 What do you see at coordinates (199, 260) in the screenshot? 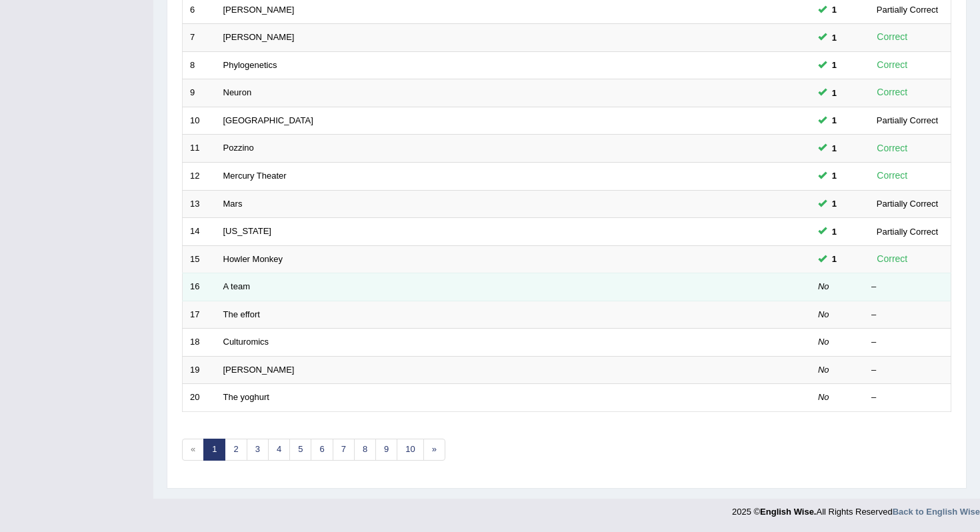
I see `td: 15` at bounding box center [199, 260].